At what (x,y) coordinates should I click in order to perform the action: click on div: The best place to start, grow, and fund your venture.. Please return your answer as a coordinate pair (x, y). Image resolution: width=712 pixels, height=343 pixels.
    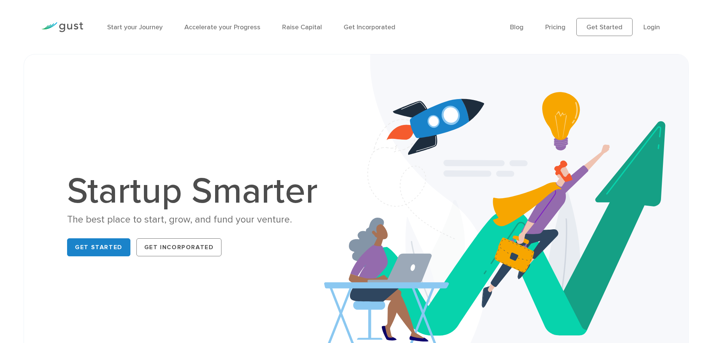
    Looking at the image, I should click on (196, 219).